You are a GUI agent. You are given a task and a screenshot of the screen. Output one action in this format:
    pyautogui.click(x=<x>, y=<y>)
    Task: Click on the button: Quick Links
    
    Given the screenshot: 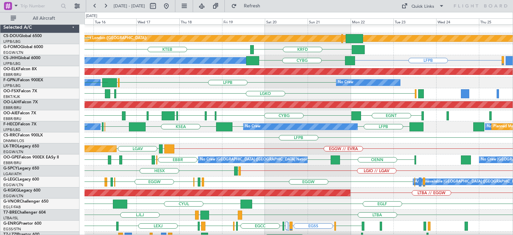 What is the action you would take?
    pyautogui.click(x=423, y=6)
    